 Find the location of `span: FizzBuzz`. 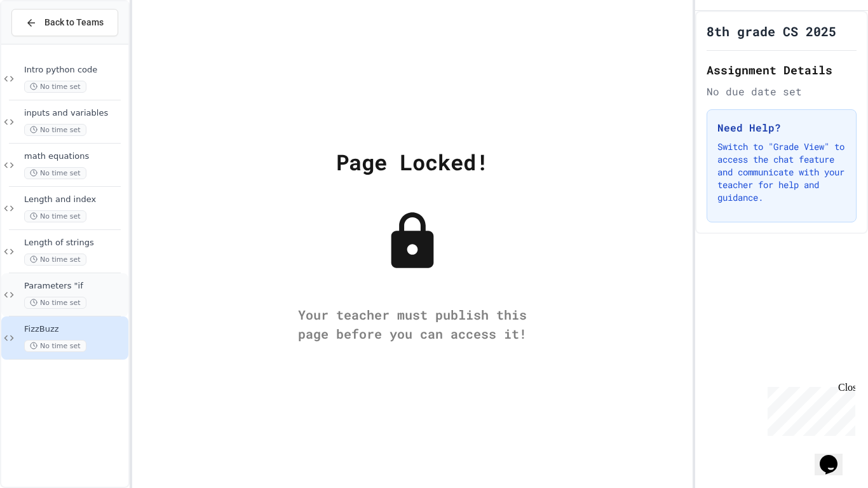

span: FizzBuzz is located at coordinates (75, 329).